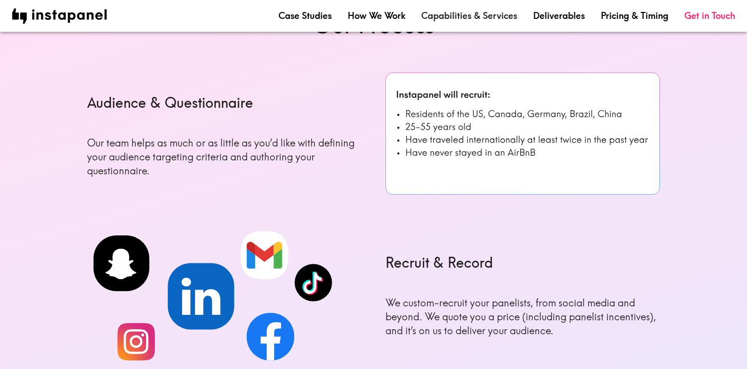 This screenshot has height=369, width=747. Describe the element at coordinates (522, 262) in the screenshot. I see `h6: Recruit & Record` at that location.